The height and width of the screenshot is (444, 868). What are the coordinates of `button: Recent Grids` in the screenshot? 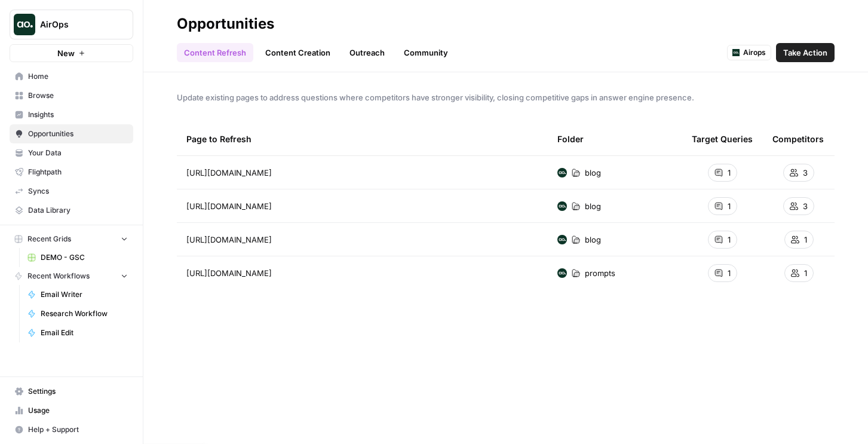 It's located at (71, 239).